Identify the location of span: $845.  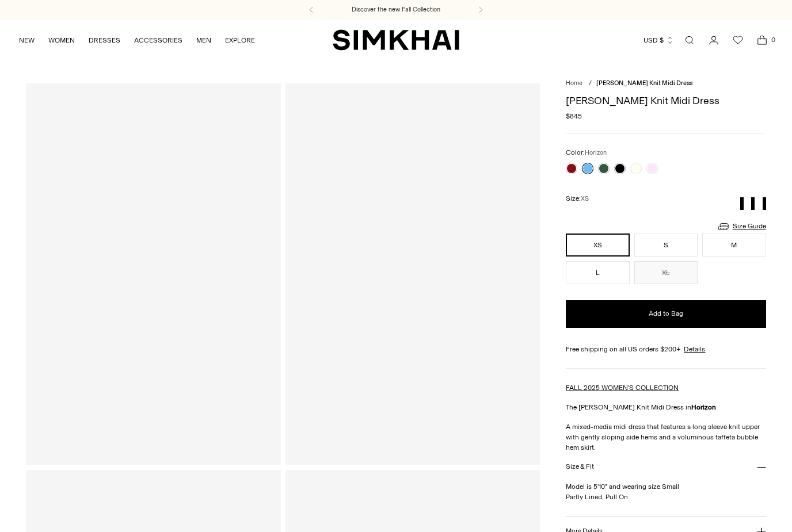
(574, 116).